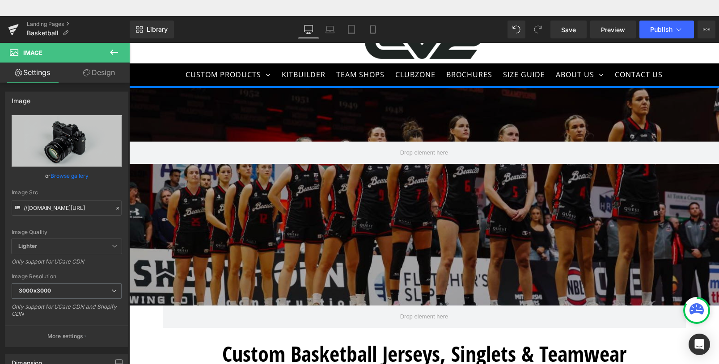  I want to click on div: Image Resolution, so click(67, 277).